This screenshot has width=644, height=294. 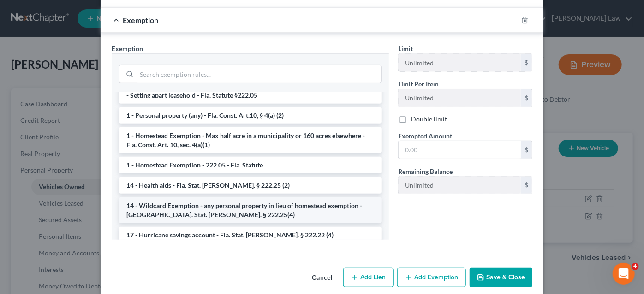 I want to click on li: 14 - Wildcard Exemption - any personal property in lieu of homestead exemption - [GEOGRAPHIC_DATA..., so click(x=250, y=211).